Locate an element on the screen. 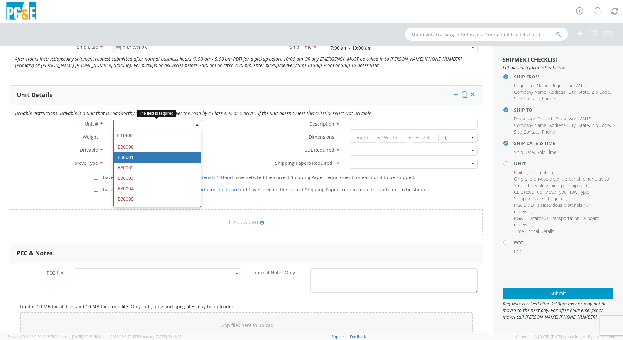 This screenshot has height=340, width=623. span: Fill out each form listed below is located at coordinates (558, 68).